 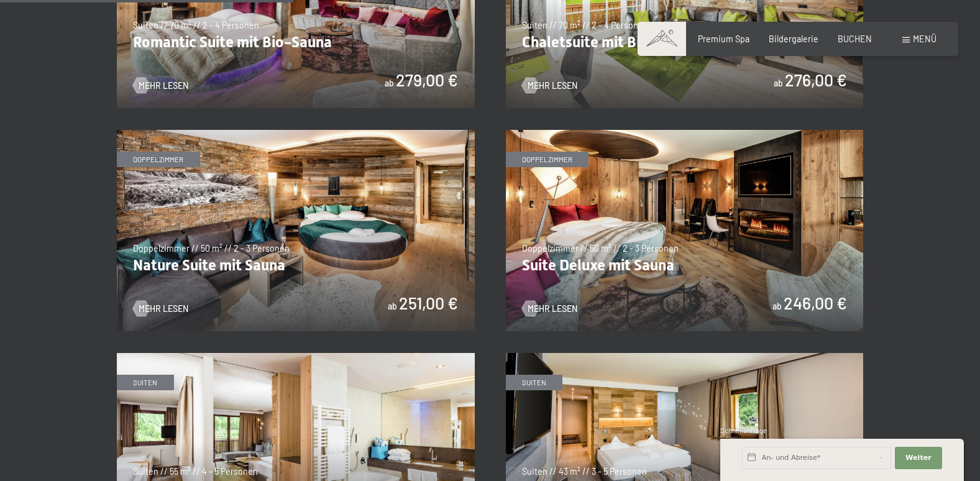 What do you see at coordinates (723, 38) in the screenshot?
I see `a: Premium Spa` at bounding box center [723, 38].